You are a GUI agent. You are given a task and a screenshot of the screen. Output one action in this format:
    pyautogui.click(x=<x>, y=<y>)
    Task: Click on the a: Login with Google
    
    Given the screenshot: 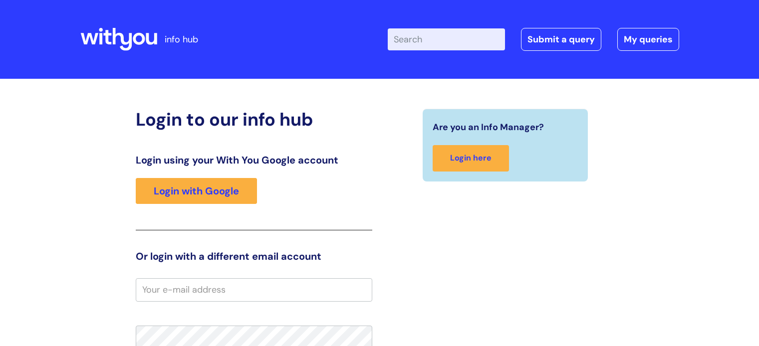 What is the action you would take?
    pyautogui.click(x=196, y=191)
    